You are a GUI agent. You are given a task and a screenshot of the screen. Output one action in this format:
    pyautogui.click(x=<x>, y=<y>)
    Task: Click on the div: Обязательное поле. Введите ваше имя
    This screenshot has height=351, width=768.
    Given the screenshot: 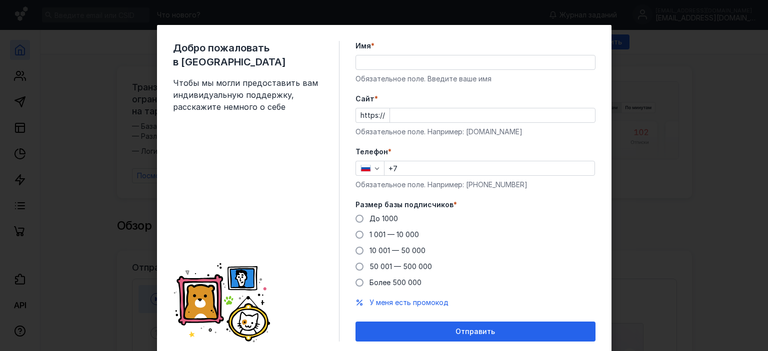 What is the action you would take?
    pyautogui.click(x=475, y=79)
    